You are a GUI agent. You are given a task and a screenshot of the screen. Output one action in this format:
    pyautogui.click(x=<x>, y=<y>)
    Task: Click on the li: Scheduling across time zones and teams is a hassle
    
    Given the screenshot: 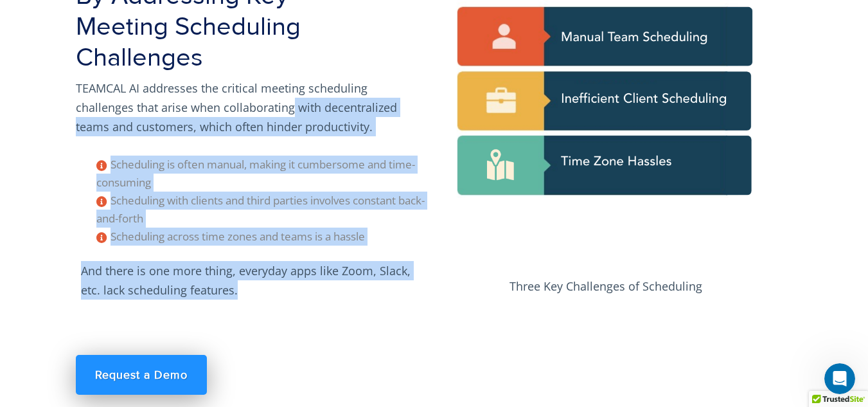 What is the action you would take?
    pyautogui.click(x=262, y=236)
    